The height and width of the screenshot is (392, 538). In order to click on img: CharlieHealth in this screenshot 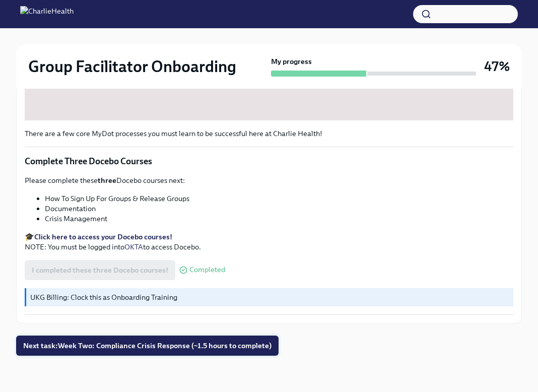, I will do `click(47, 14)`.